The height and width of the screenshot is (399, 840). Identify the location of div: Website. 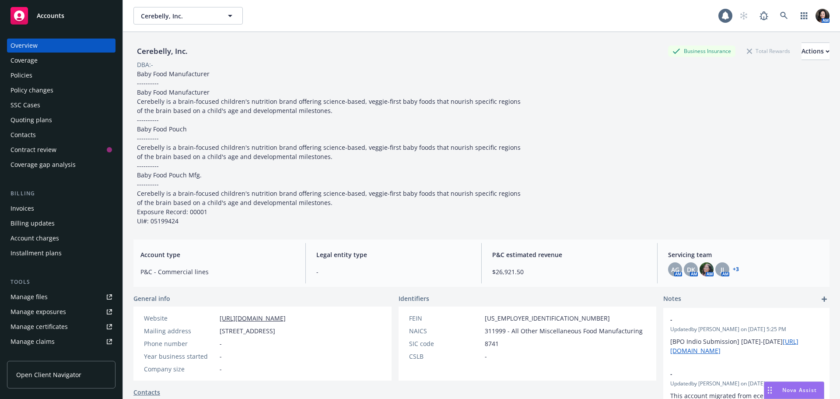
(180, 318).